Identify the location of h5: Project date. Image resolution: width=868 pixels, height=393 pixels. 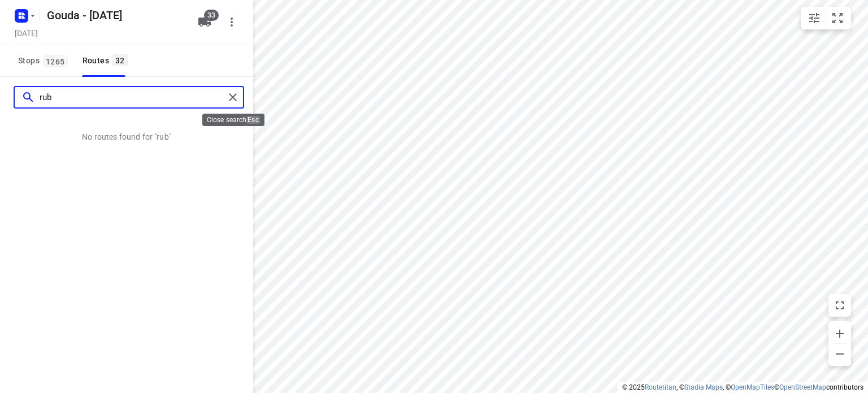
(26, 33).